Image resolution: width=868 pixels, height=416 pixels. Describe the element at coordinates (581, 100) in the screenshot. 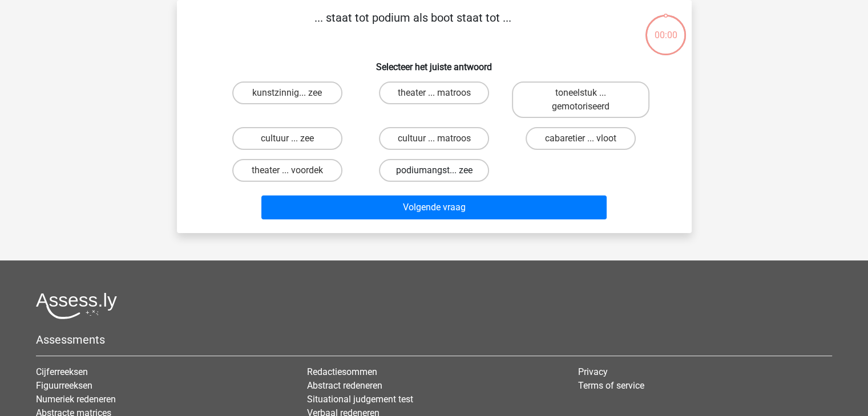

I see `label: toneelstuk ... gemotoriseerd` at that location.